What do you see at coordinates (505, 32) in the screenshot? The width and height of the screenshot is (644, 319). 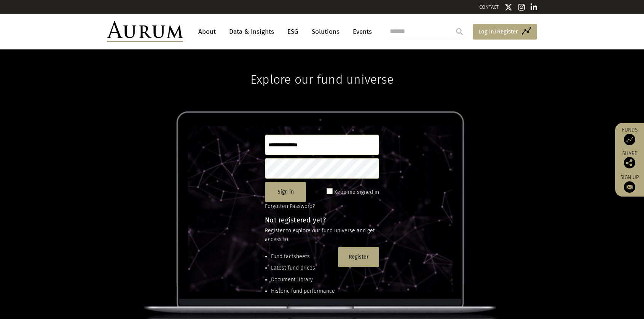 I see `a: Log in/Register` at bounding box center [505, 32].